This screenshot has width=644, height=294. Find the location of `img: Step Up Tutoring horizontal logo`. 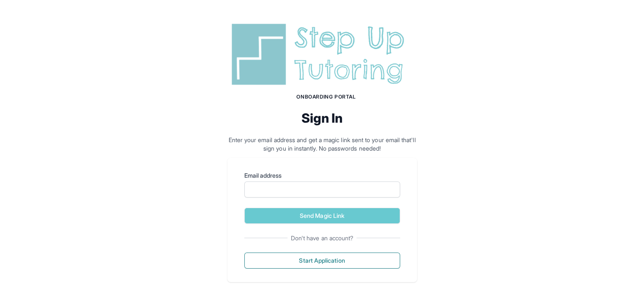

img: Step Up Tutoring horizontal logo is located at coordinates (322, 54).